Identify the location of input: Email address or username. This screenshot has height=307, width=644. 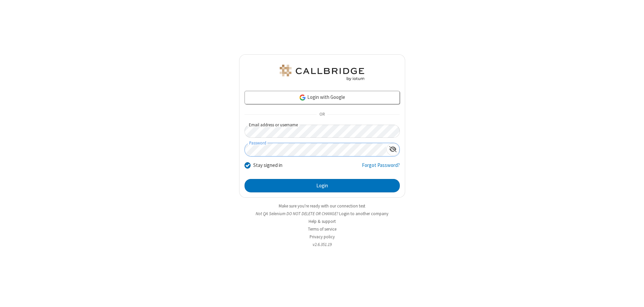
(322, 131).